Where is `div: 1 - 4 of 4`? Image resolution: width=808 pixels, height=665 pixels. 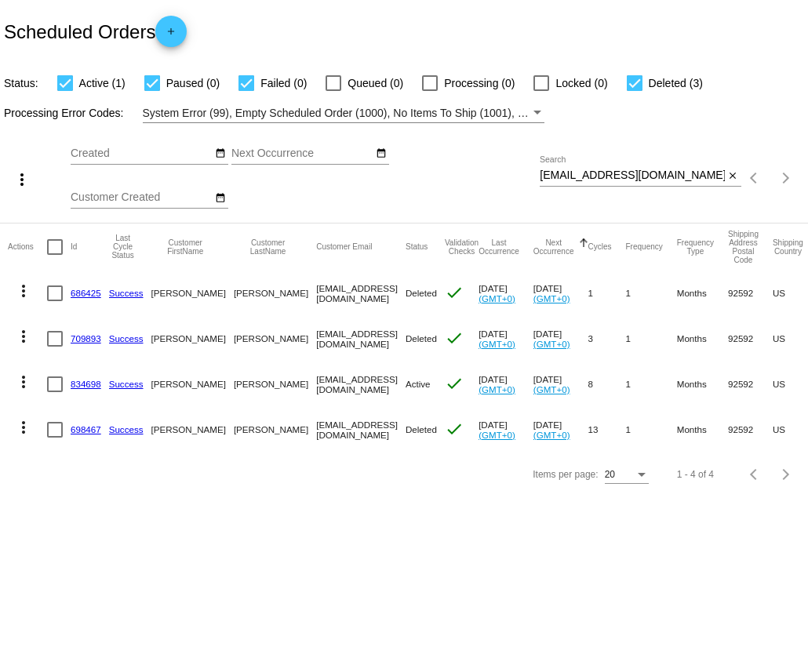
div: 1 - 4 of 4 is located at coordinates (695, 475).